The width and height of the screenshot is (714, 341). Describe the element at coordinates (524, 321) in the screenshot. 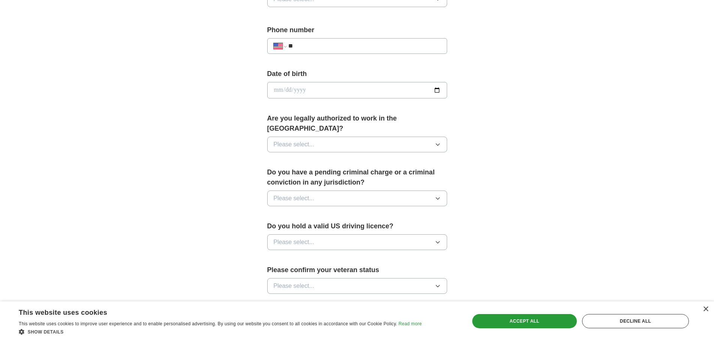

I see `div: Accept all` at that location.